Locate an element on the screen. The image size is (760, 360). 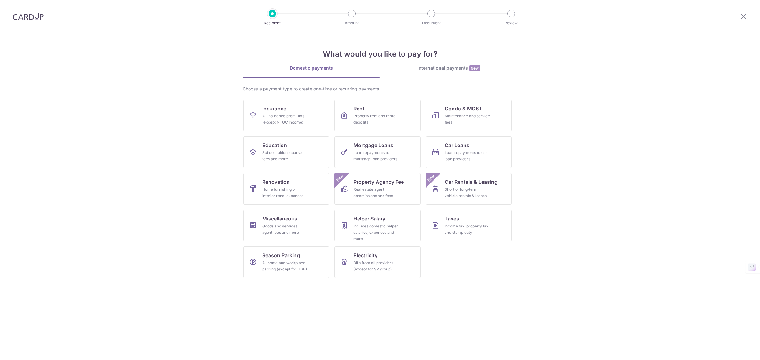
div: All home and workplace parking (except for HDB) is located at coordinates (285, 266).